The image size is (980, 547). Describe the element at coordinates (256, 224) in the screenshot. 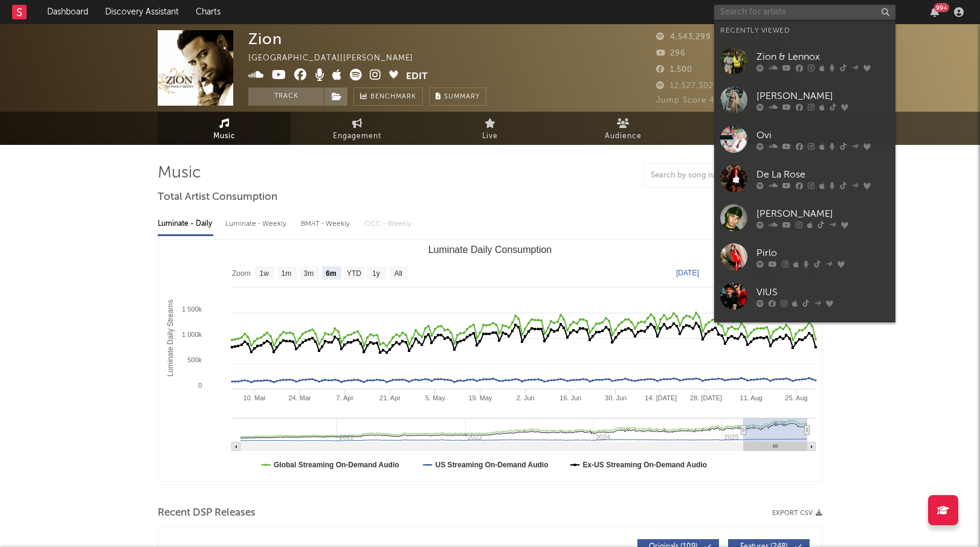

I see `div: Luminate - Weekly` at that location.